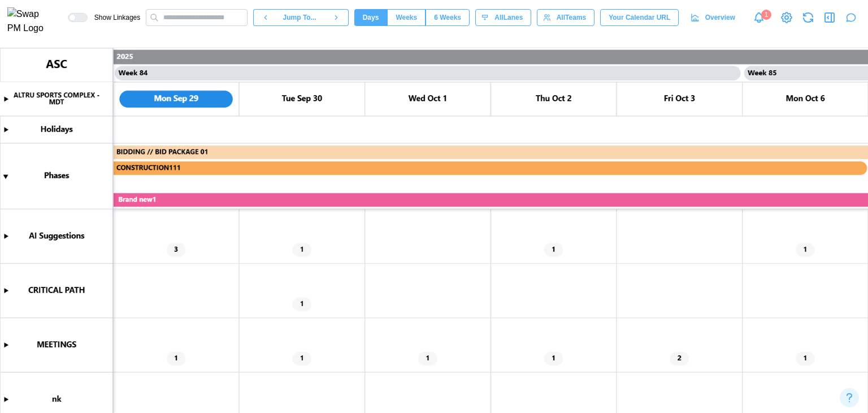  Describe the element at coordinates (759, 18) in the screenshot. I see `a: Notifications` at that location.